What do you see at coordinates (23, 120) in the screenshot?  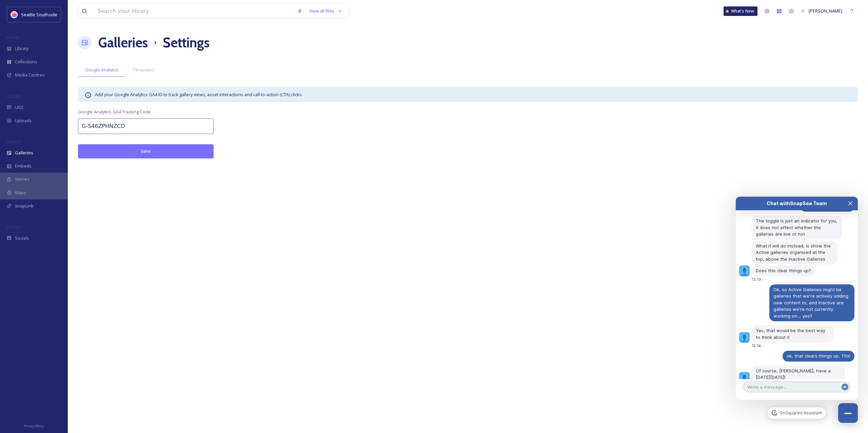 I see `span: Uploads` at bounding box center [23, 120].